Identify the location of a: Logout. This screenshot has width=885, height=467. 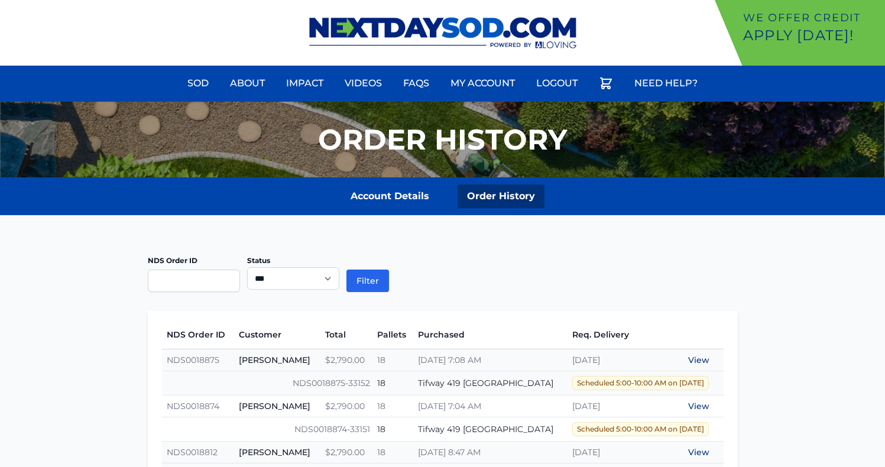
(557, 83).